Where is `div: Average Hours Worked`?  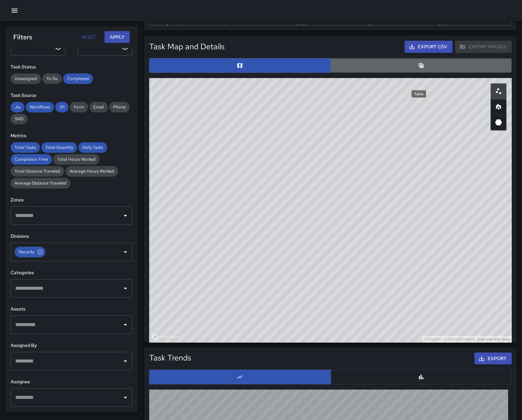
div: Average Hours Worked is located at coordinates (91, 172).